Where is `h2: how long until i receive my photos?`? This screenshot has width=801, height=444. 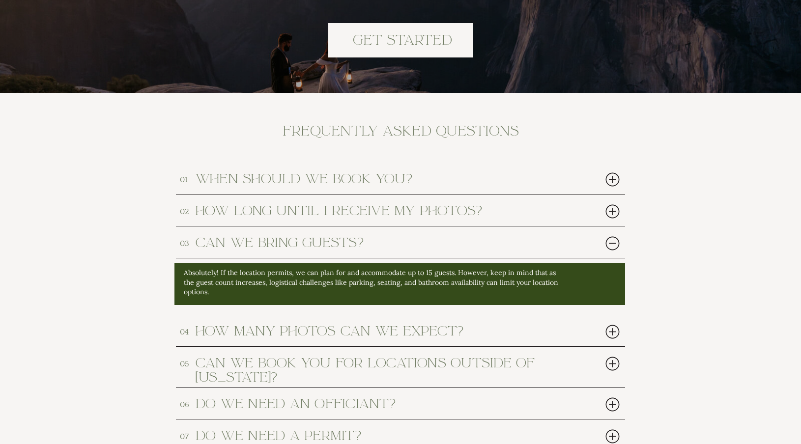
h2: how long until i receive my photos? is located at coordinates (382, 210).